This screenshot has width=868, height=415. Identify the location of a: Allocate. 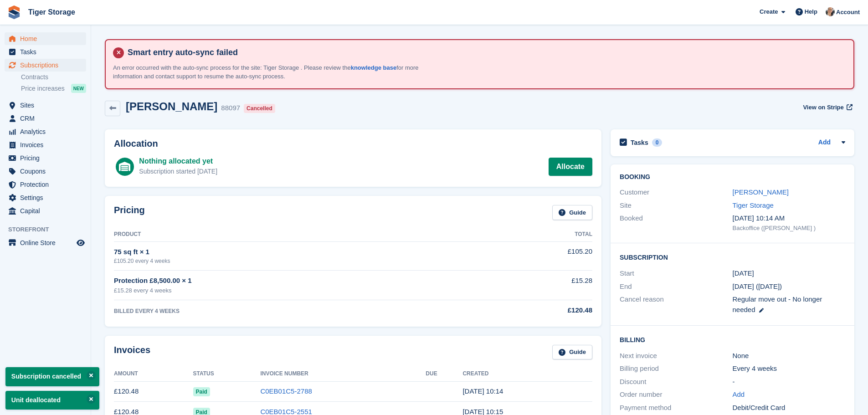
(571, 167).